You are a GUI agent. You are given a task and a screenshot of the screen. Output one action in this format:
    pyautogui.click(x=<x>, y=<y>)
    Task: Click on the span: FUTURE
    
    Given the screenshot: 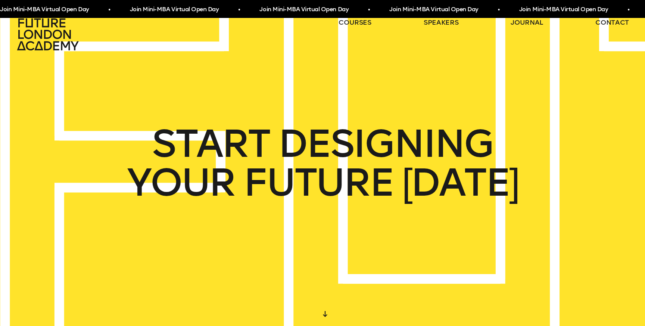 What is the action you would take?
    pyautogui.click(x=318, y=182)
    